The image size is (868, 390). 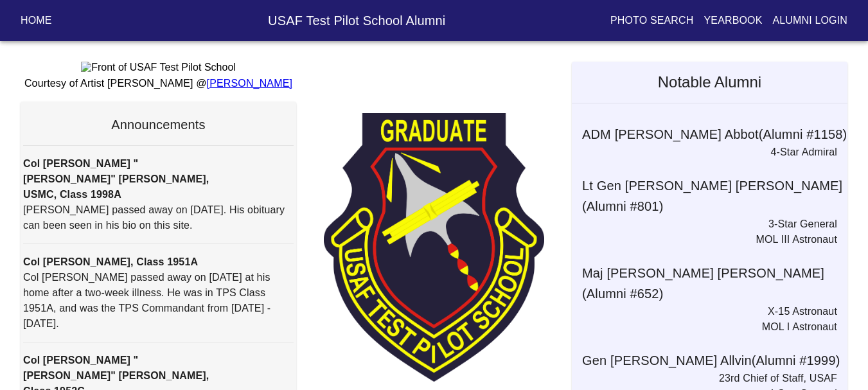 What do you see at coordinates (652, 20) in the screenshot?
I see `a: Photo Search` at bounding box center [652, 20].